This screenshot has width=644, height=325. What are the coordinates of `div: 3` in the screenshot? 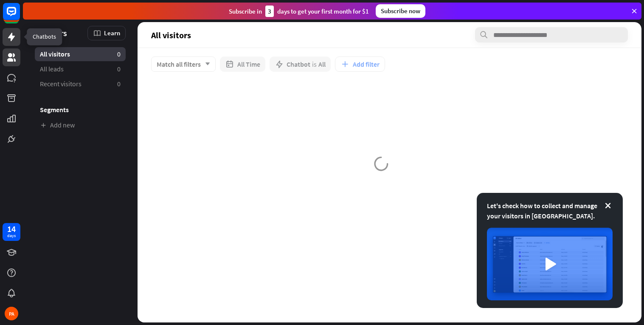 It's located at (269, 11).